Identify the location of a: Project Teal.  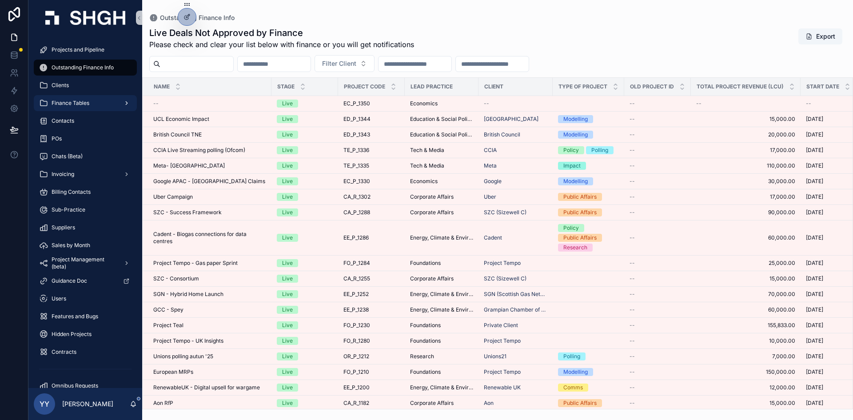
(210, 325).